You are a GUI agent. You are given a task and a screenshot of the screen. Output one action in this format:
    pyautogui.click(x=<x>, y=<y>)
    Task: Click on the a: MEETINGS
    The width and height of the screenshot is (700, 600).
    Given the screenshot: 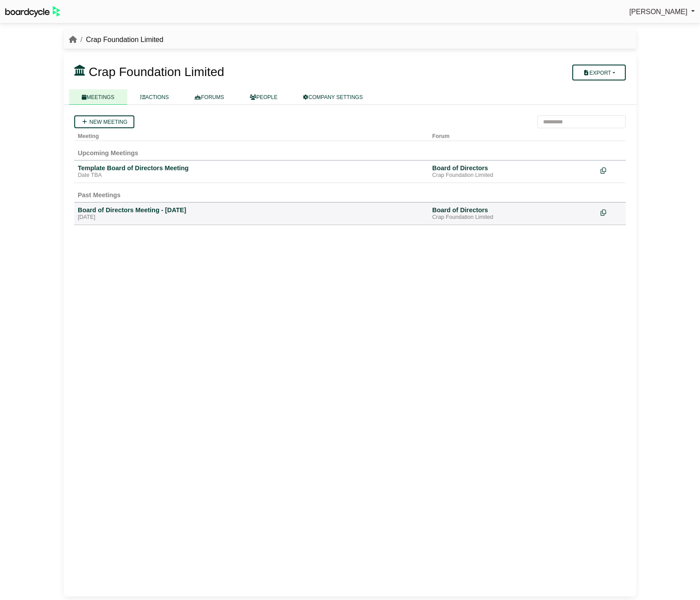 What is the action you would take?
    pyautogui.click(x=98, y=97)
    